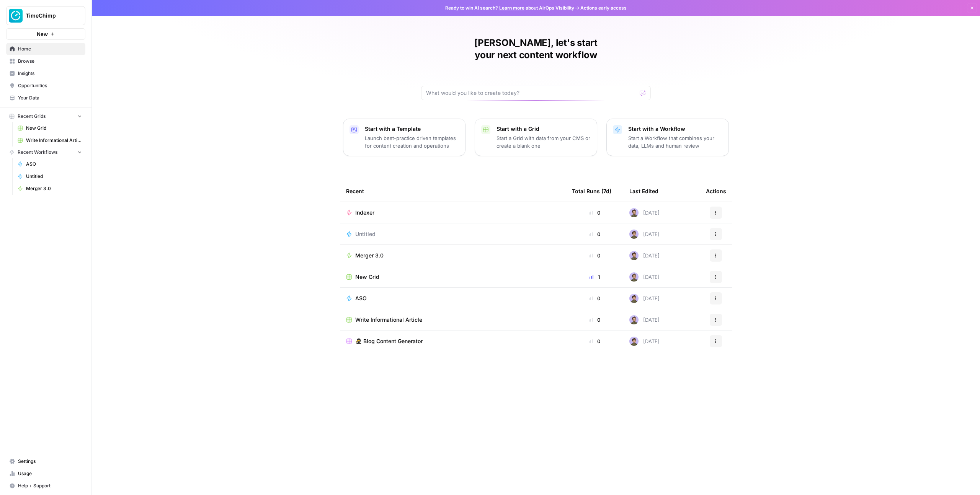 This screenshot has height=495, width=980. What do you see at coordinates (46, 74) in the screenshot?
I see `a: Insights` at bounding box center [46, 74].